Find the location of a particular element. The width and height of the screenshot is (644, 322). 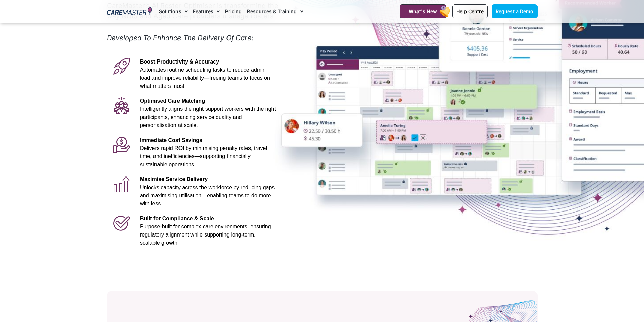

span: Unlocks capacity across the workforce by reducing gaps and maximising utilisation—enabling teams ... is located at coordinates (207, 195).